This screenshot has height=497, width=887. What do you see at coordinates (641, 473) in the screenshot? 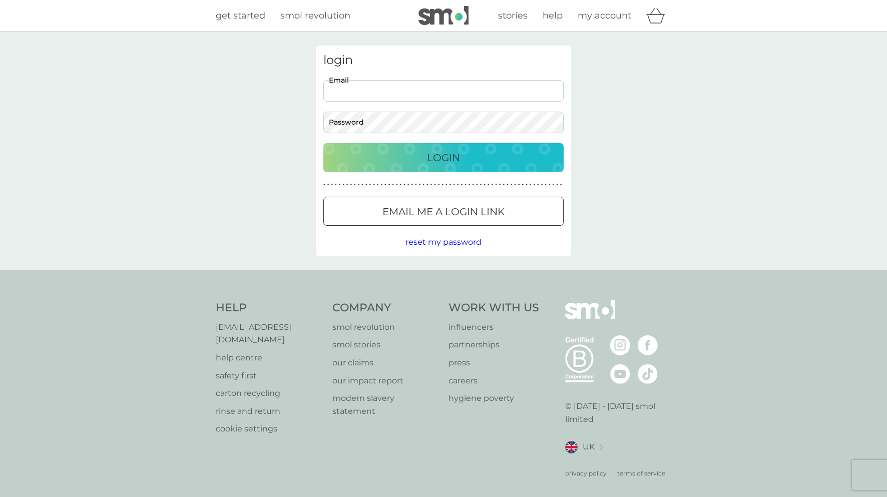
I see `a: terms of service` at bounding box center [641, 473].